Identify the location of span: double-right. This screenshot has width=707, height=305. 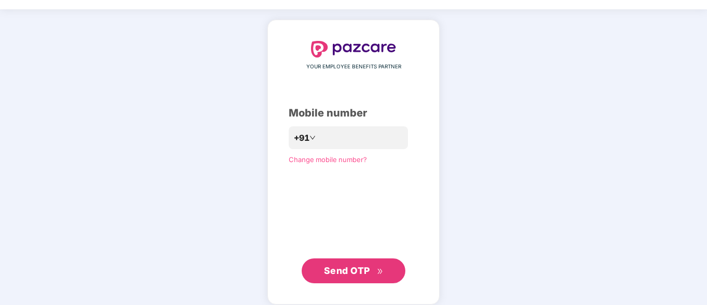
(380, 271).